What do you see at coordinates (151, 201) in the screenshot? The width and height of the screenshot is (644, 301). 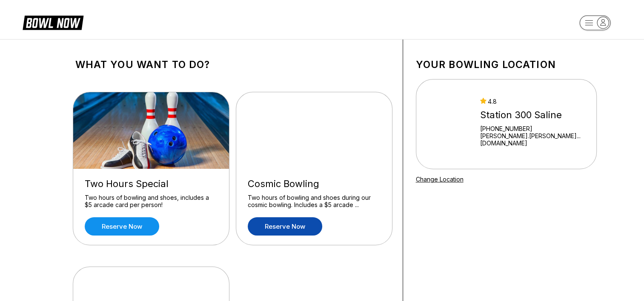 I see `div: Two hours of bowling and shoes, includes a $5 arcade card per person!` at bounding box center [151, 201].